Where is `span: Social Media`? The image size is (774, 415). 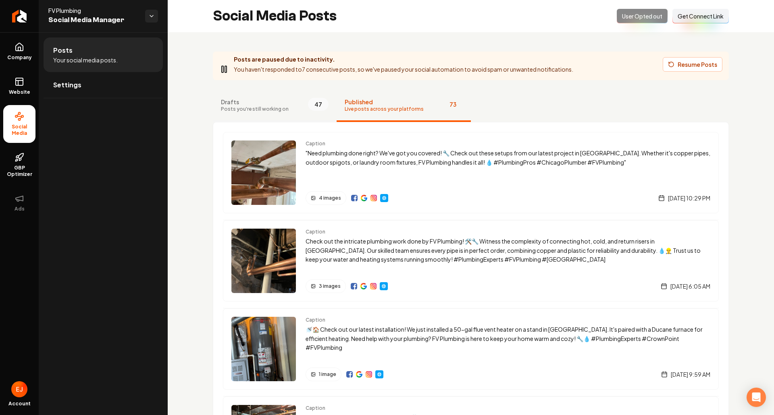 span: Social Media is located at coordinates (19, 130).